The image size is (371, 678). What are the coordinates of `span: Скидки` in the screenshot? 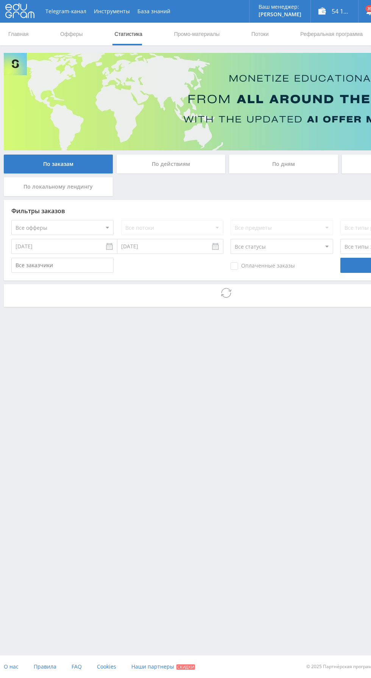 It's located at (185, 668).